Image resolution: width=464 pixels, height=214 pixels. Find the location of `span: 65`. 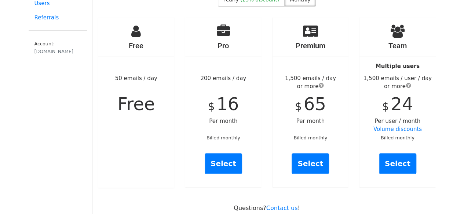

span: 65 is located at coordinates (314, 104).